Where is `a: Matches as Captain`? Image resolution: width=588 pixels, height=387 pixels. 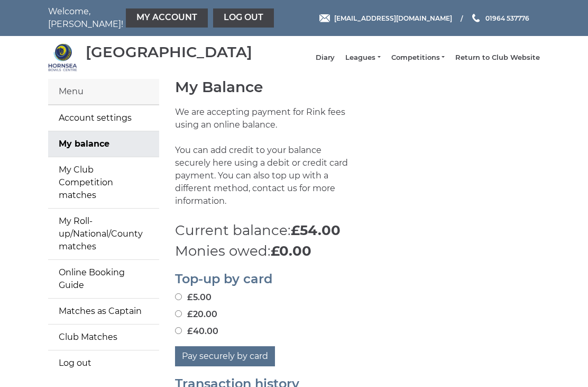
a: Matches as Captain is located at coordinates (103, 311).